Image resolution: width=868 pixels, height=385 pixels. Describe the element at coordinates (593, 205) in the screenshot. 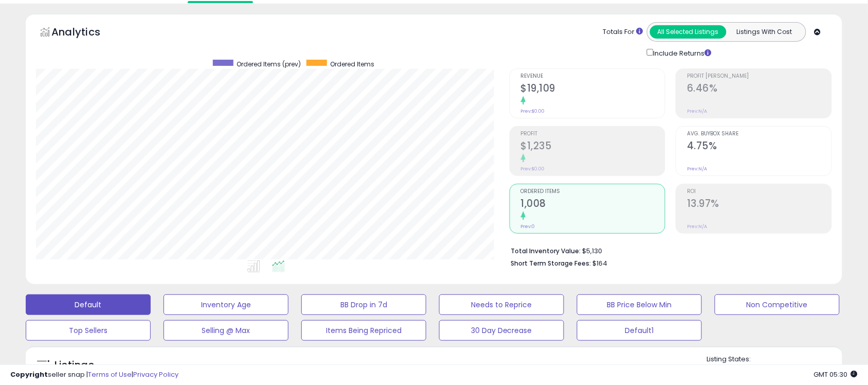

I see `h2: 1,008` at that location.